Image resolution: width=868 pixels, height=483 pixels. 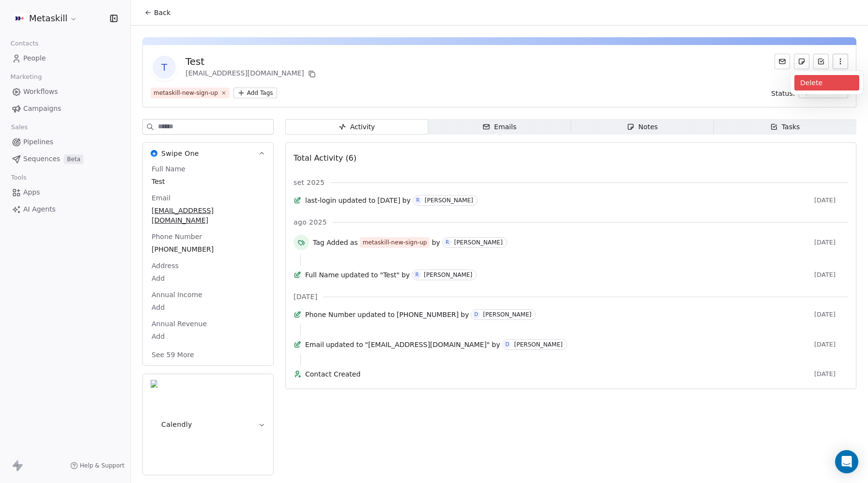 I want to click on span: Back, so click(x=163, y=13).